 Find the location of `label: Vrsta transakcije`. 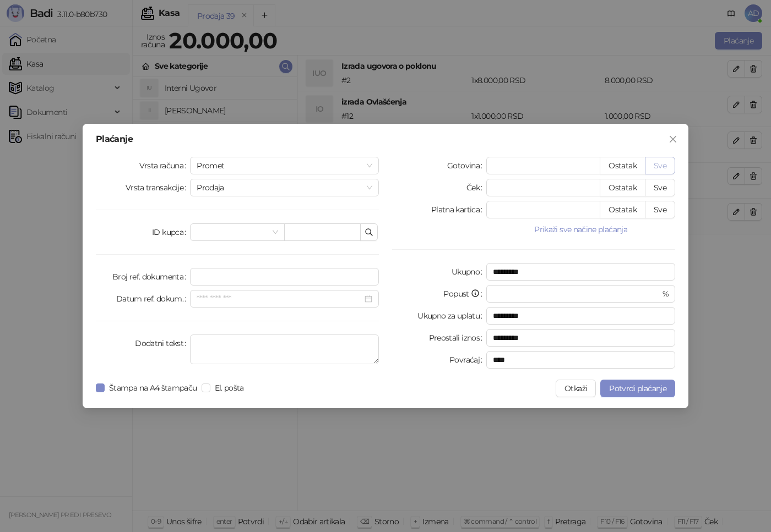

label: Vrsta transakcije is located at coordinates (158, 188).